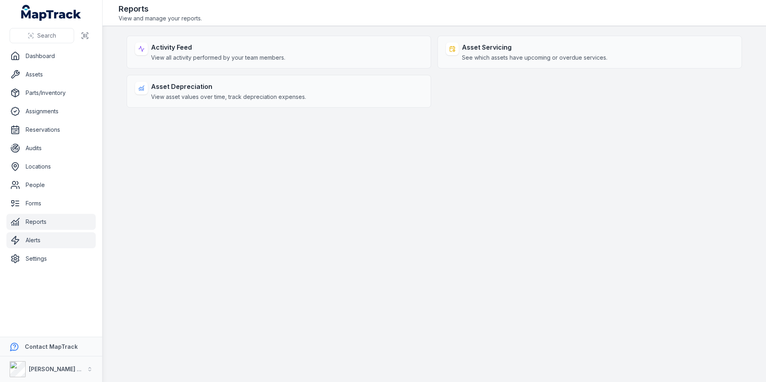 Image resolution: width=766 pixels, height=382 pixels. Describe the element at coordinates (279, 52) in the screenshot. I see `a: Activity FeedView all activity performed by your team members.` at that location.